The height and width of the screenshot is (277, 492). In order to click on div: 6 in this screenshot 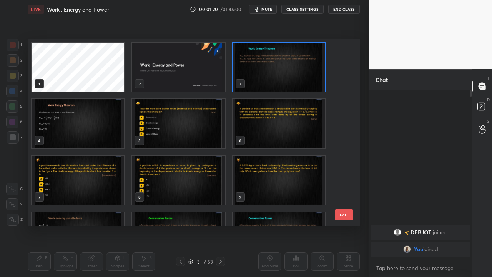, I will do `click(14, 122)`.